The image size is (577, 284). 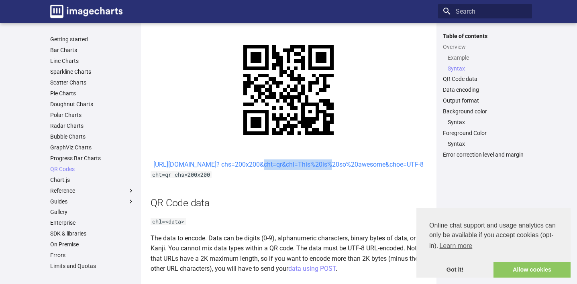 What do you see at coordinates (485, 95) in the screenshot?
I see `nav: Table of contents` at bounding box center [485, 95].